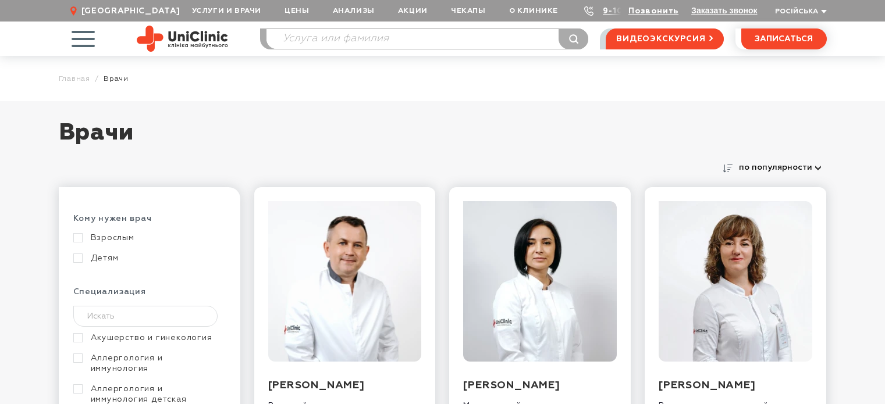 This screenshot has height=404, width=885. What do you see at coordinates (182, 38) in the screenshot?
I see `img: Site` at bounding box center [182, 38].